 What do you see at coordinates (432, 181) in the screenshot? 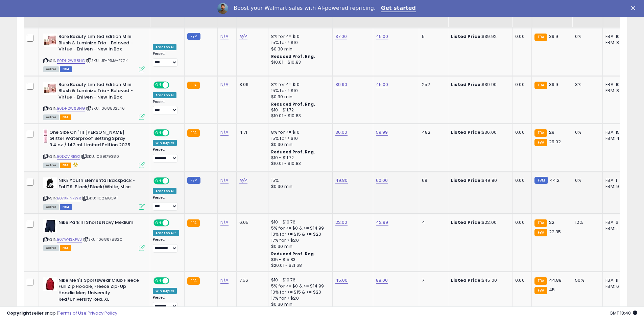
I see `div: 69` at bounding box center [432, 181].